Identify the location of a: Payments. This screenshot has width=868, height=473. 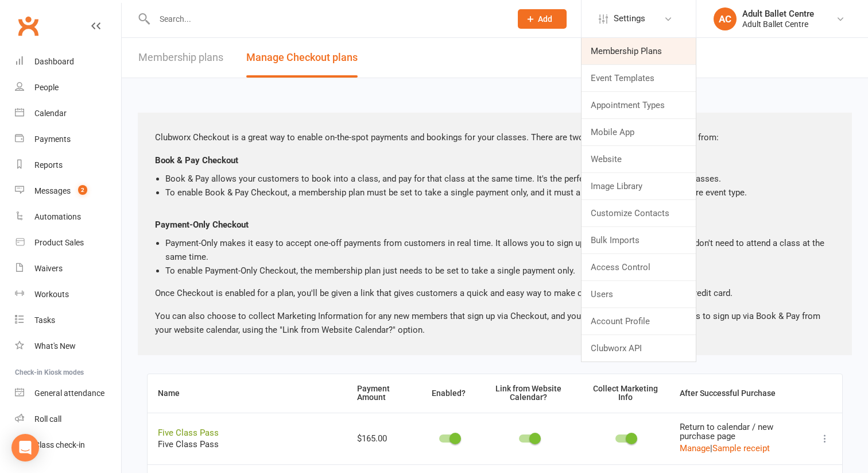
(68, 139).